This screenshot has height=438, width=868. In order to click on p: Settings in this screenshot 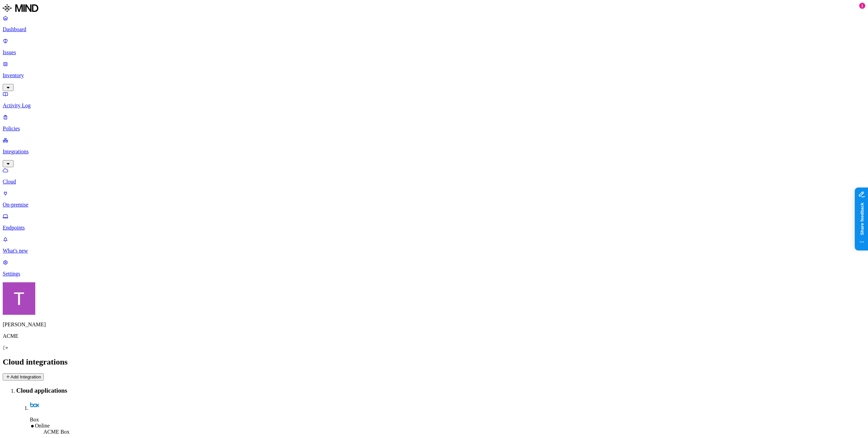, I will do `click(434, 274)`.